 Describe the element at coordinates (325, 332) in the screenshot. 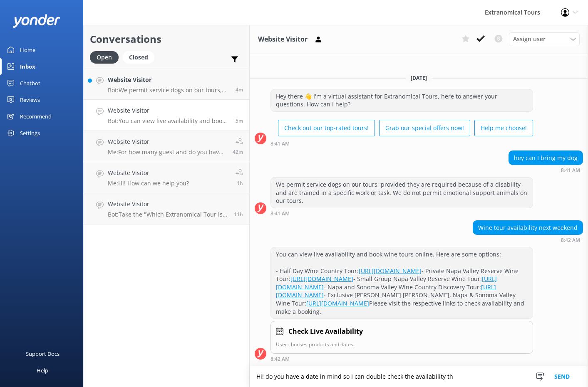

I see `h4: Check Live Availability` at that location.